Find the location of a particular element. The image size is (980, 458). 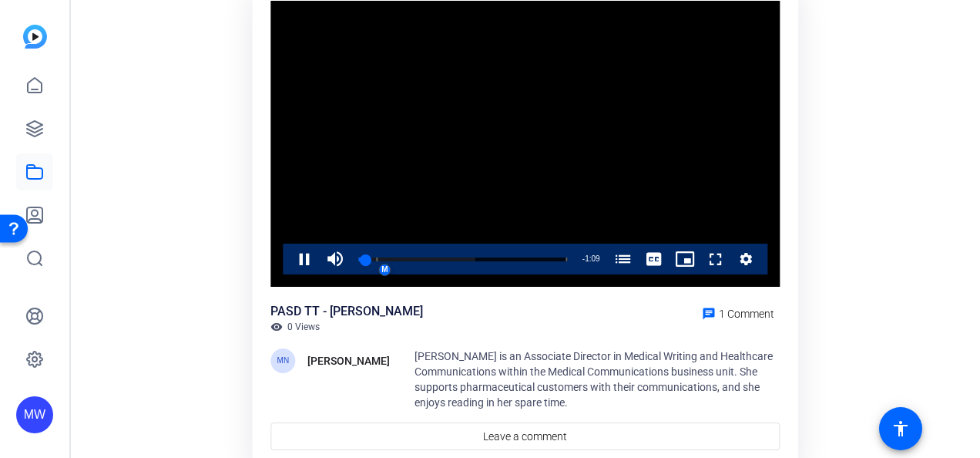

button: Mute is located at coordinates (335, 259).